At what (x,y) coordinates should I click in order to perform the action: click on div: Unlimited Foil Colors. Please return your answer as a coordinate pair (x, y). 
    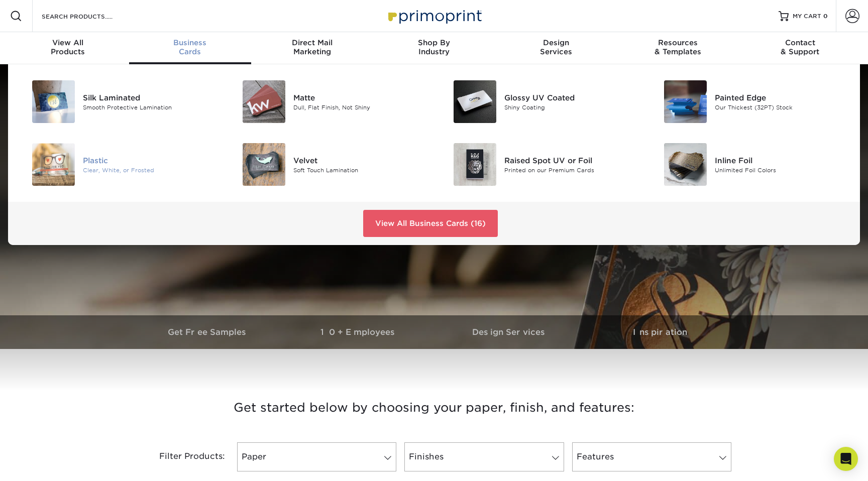
    Looking at the image, I should click on (781, 170).